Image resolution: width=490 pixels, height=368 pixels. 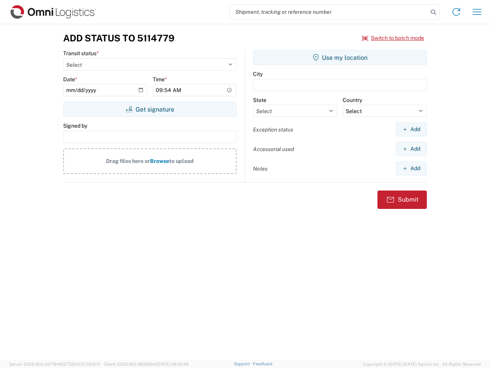 What do you see at coordinates (128, 161) in the screenshot?
I see `span: Drag files here or` at bounding box center [128, 161].